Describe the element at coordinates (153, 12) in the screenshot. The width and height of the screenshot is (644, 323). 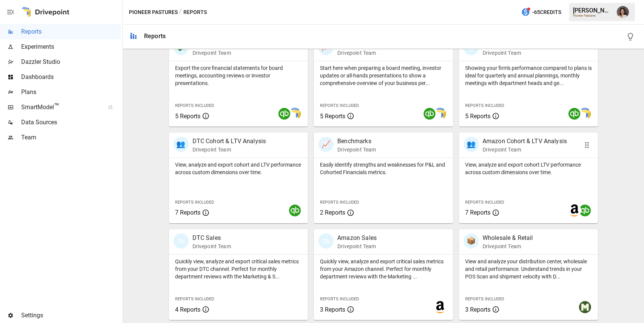
I see `button: Pioneer Pastures` at that location.